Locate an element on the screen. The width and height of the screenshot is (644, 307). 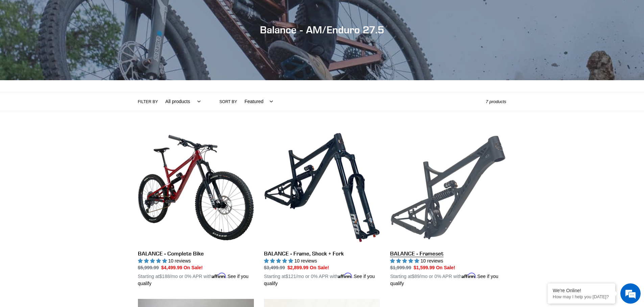
label: Filter by is located at coordinates (148, 102).